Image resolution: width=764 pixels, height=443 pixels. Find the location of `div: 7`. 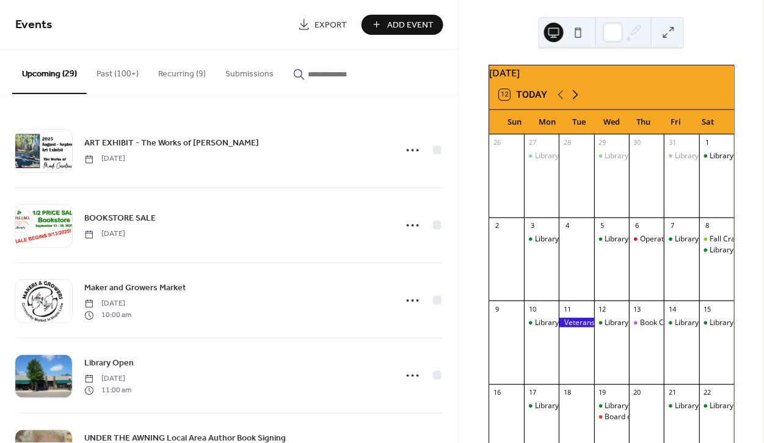

div: 7 is located at coordinates (672, 225).